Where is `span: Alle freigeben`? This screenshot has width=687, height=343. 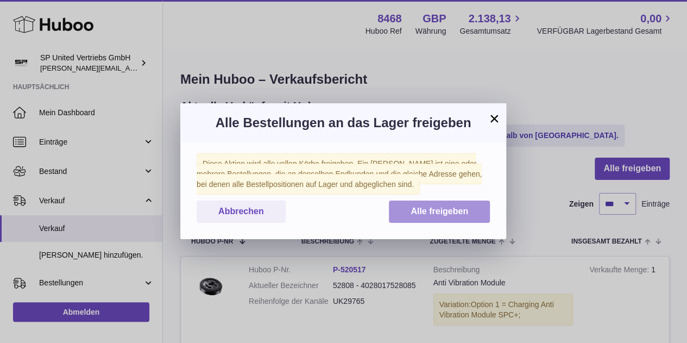 span: Alle freigeben is located at coordinates (439, 211).